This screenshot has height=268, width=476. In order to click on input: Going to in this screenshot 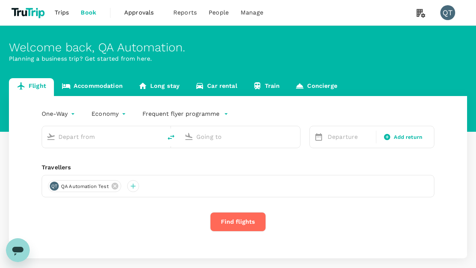, I will do `click(240, 137)`.